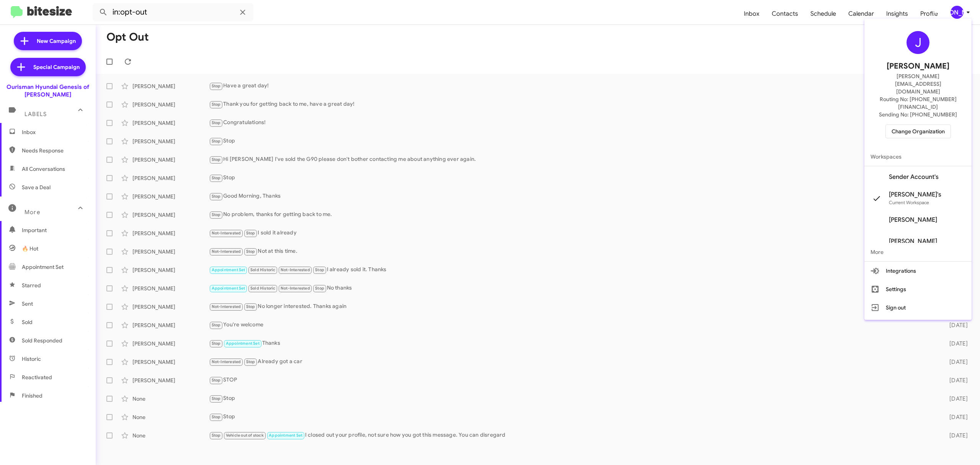 Image resolution: width=980 pixels, height=465 pixels. What do you see at coordinates (918, 132) in the screenshot?
I see `button: Change Organization` at bounding box center [918, 132].